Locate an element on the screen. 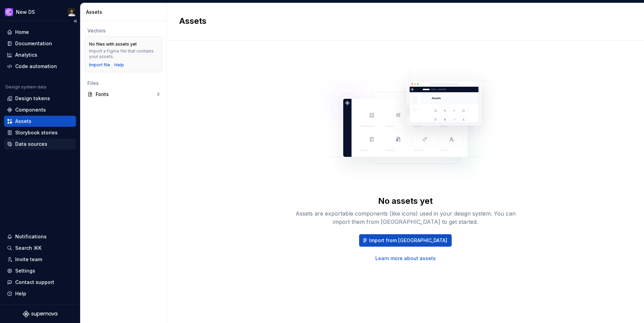  div: No assets yet is located at coordinates (406, 201).